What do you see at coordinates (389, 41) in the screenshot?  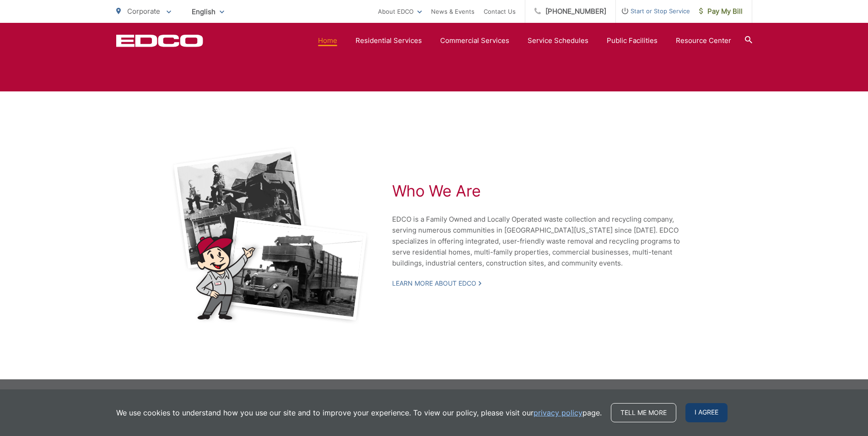 I see `a: Residential Services` at bounding box center [389, 41].